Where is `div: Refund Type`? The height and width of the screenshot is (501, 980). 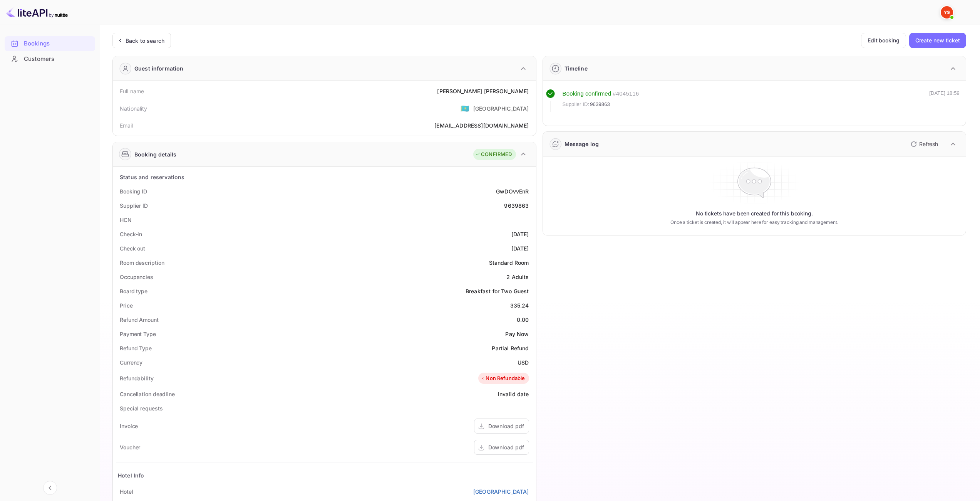
div: Refund Type is located at coordinates (136, 348).